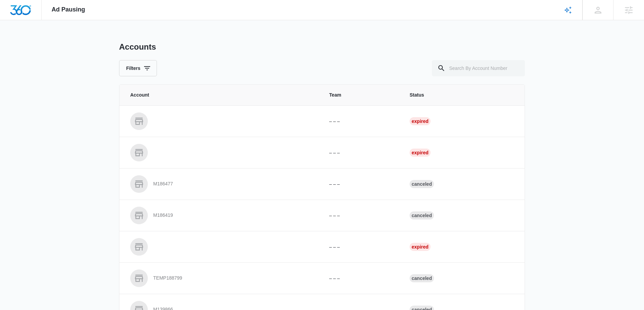 The width and height of the screenshot is (644, 310). I want to click on a: M186419, so click(222, 216).